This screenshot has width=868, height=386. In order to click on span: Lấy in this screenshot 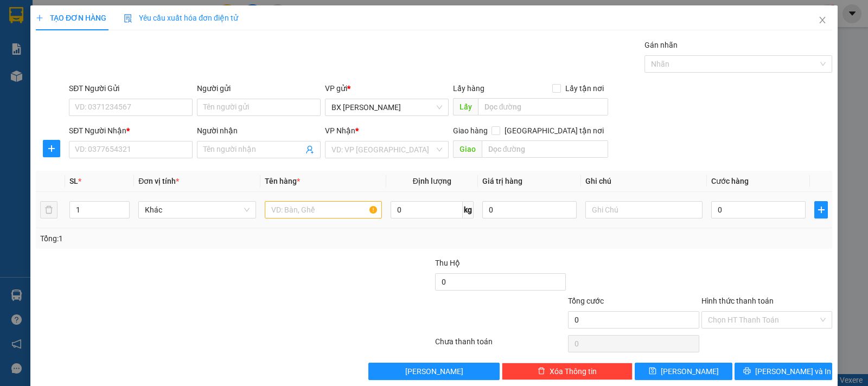, I will do `click(465, 107)`.